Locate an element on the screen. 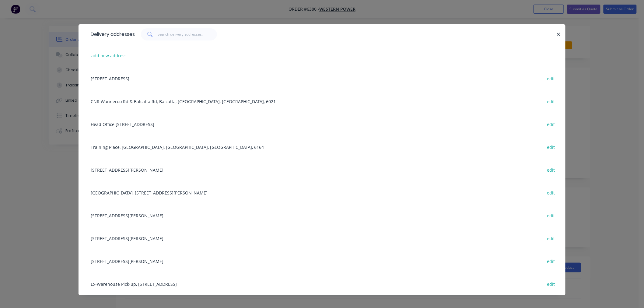  input: Search delivery addresses... is located at coordinates (187, 34).